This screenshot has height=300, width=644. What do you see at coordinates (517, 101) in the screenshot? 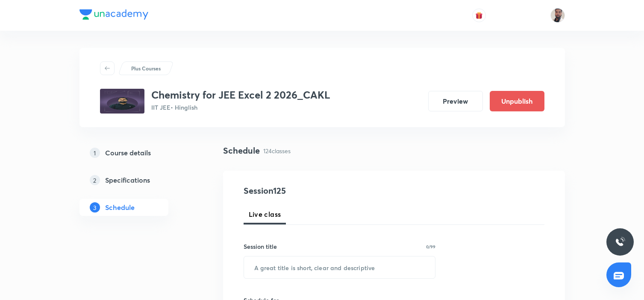
I see `button: Unpublish` at bounding box center [517, 101].